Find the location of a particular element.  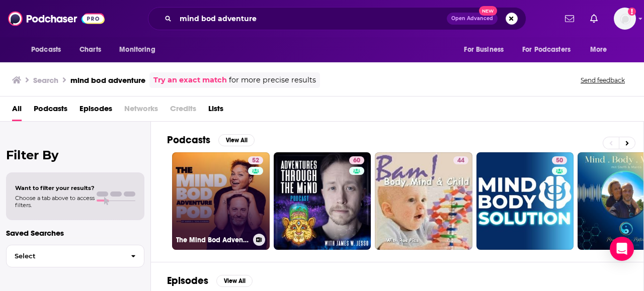

div: Search podcasts, credits, & more... is located at coordinates (337, 19).